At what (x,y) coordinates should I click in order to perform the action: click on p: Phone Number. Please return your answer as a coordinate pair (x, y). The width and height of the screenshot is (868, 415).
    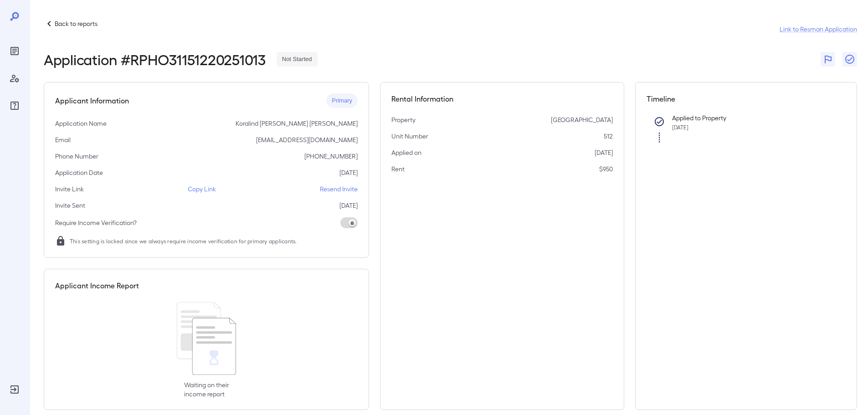
    Looking at the image, I should click on (77, 156).